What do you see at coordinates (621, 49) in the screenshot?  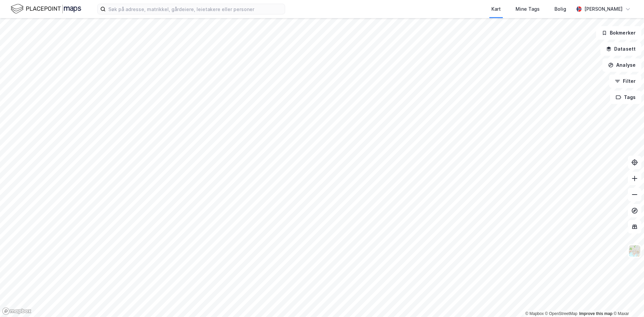 I see `button: Datasett` at bounding box center [621, 49].